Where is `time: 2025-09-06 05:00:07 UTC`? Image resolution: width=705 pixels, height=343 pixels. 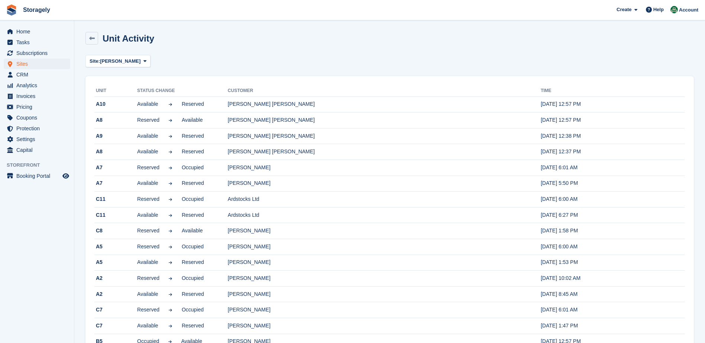
time: 2025-09-06 05:00:07 UTC is located at coordinates (559, 199).